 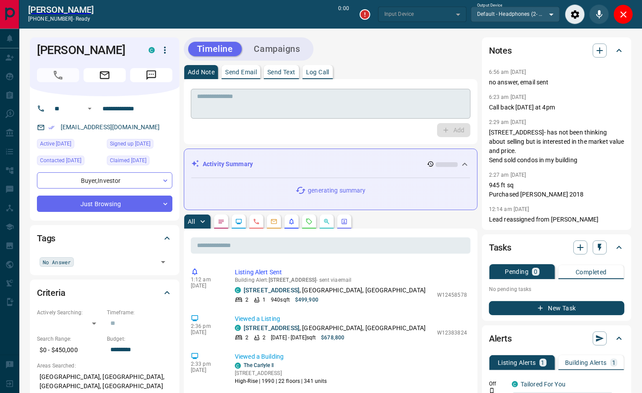 I want to click on p: Activity Summary, so click(x=228, y=164).